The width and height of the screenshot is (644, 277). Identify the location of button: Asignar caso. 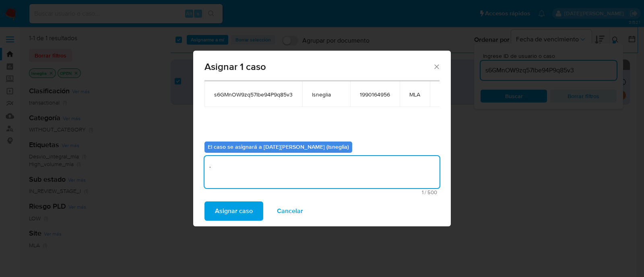
(234, 211).